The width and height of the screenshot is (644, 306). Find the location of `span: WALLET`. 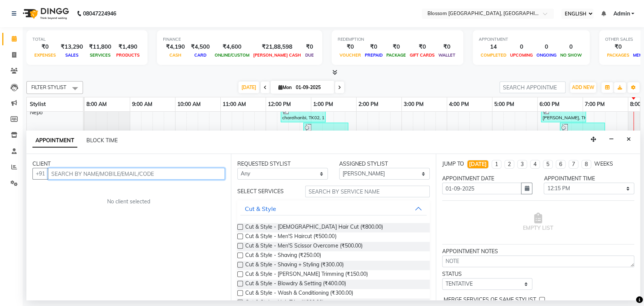

span: WALLET is located at coordinates (447, 55).